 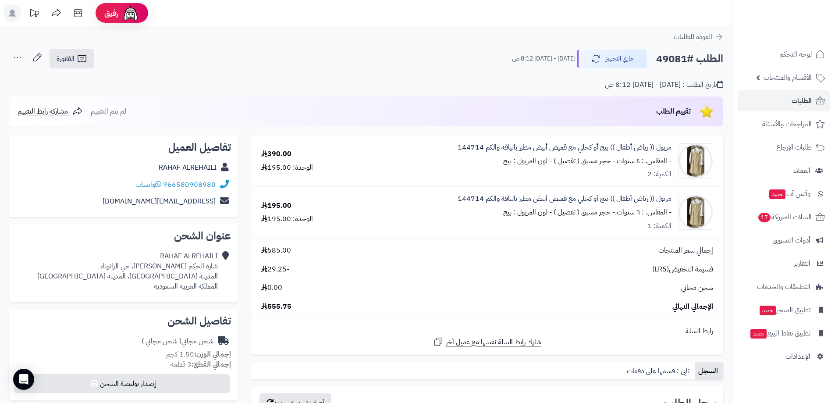 I want to click on small: 1.50 كجم, so click(x=199, y=354).